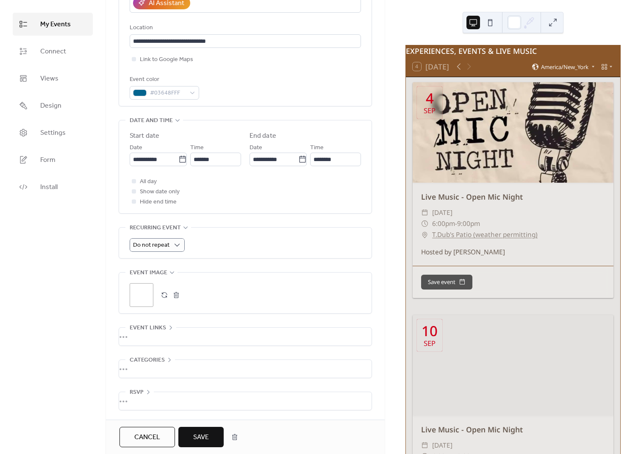  I want to click on span: Link to Google Maps, so click(166, 60).